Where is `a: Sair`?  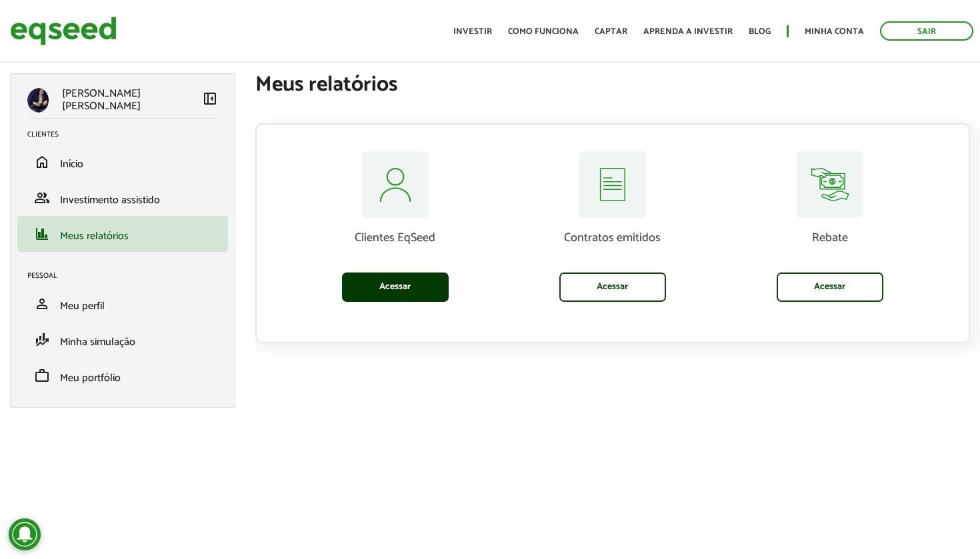
a: Sair is located at coordinates (927, 31).